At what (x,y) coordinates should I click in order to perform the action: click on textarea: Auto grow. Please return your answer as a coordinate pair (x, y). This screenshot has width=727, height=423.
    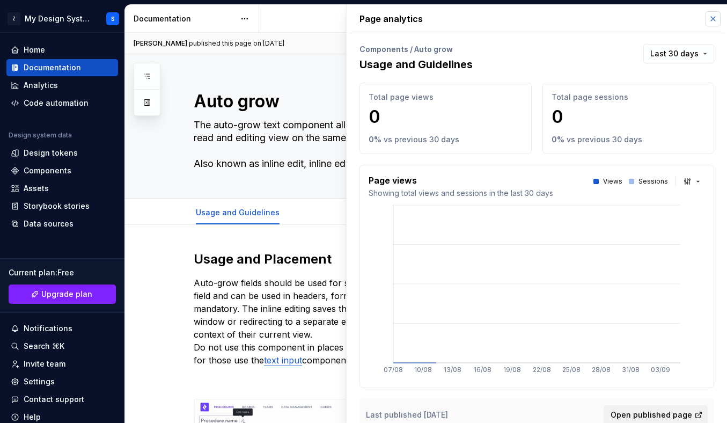
    Looking at the image, I should click on (340, 101).